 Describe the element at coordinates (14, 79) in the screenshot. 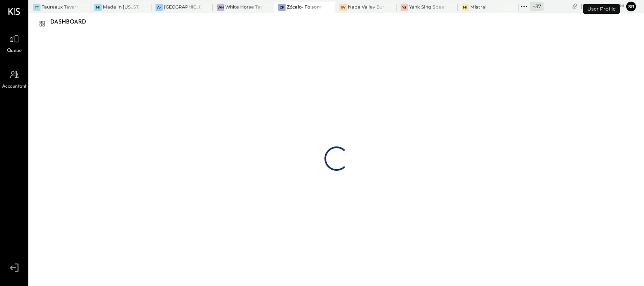

I see `a: Accountant` at that location.